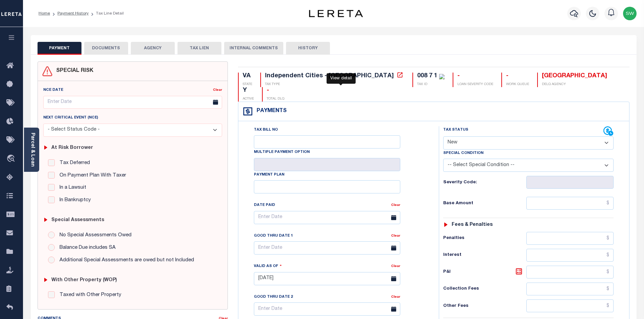  I want to click on div: VA, so click(248, 76).